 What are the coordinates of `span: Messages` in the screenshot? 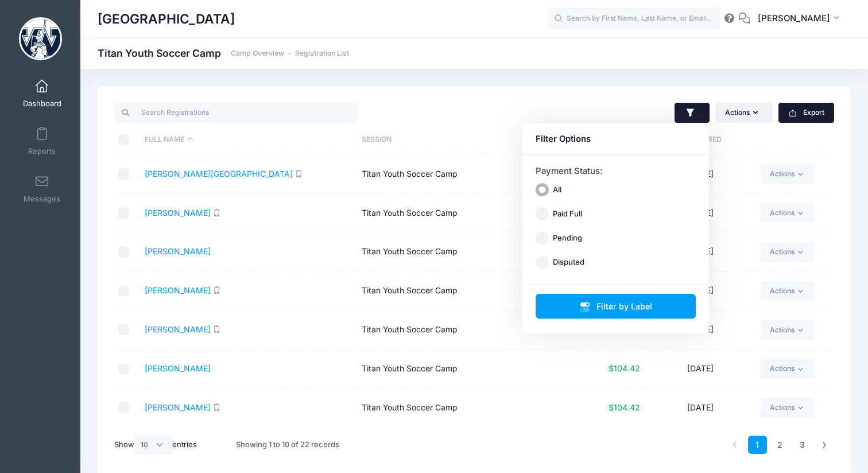 It's located at (42, 198).